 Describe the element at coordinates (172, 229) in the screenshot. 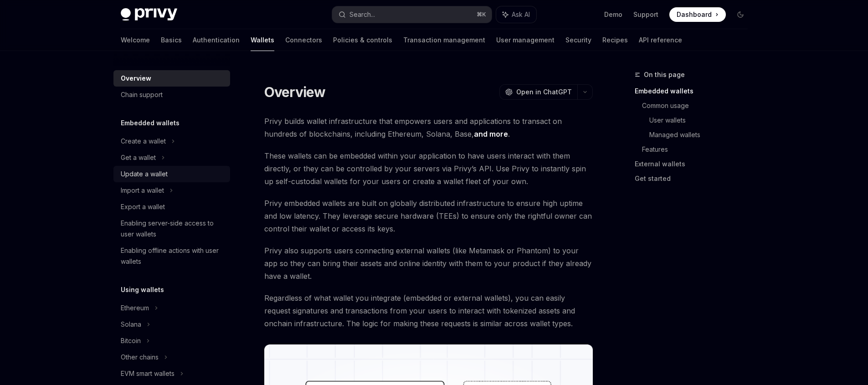

I see `div: Enabling server-side access to user wallets` at that location.